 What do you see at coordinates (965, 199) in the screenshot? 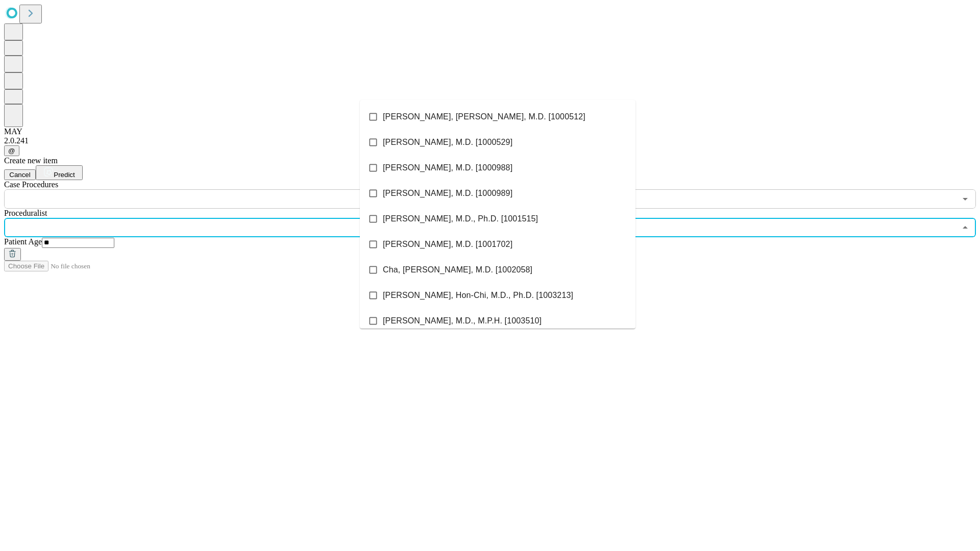
I see `button: Open` at bounding box center [965, 199].